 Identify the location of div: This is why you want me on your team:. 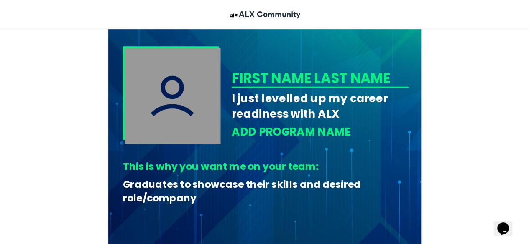
(262, 166).